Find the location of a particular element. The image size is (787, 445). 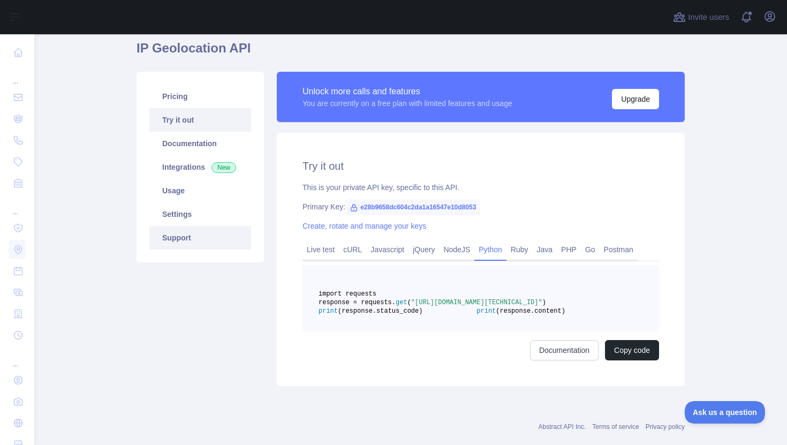

button: Upgrade is located at coordinates (635, 99).